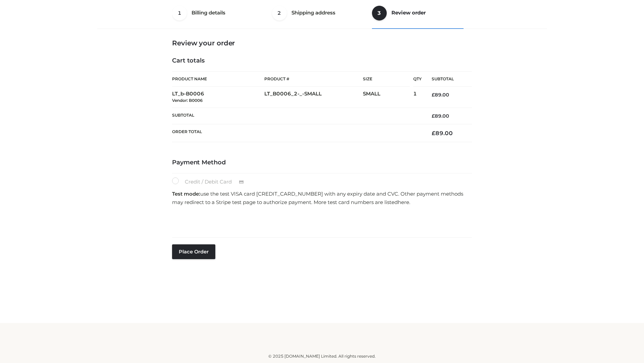 This screenshot has width=644, height=363. Describe the element at coordinates (417, 97) in the screenshot. I see `td: 1` at that location.